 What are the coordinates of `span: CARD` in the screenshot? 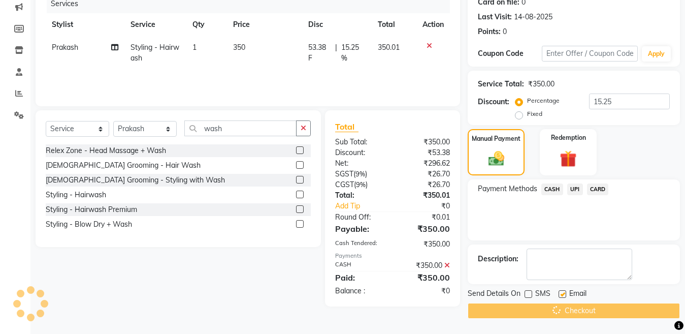 It's located at (598, 189).